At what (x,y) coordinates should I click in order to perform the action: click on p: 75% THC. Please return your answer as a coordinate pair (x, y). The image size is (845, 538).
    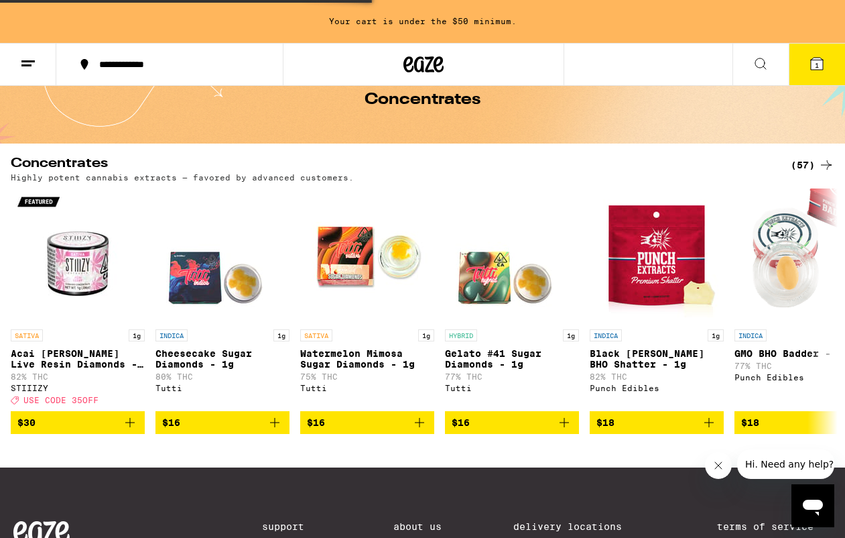
    Looking at the image, I should click on (367, 376).